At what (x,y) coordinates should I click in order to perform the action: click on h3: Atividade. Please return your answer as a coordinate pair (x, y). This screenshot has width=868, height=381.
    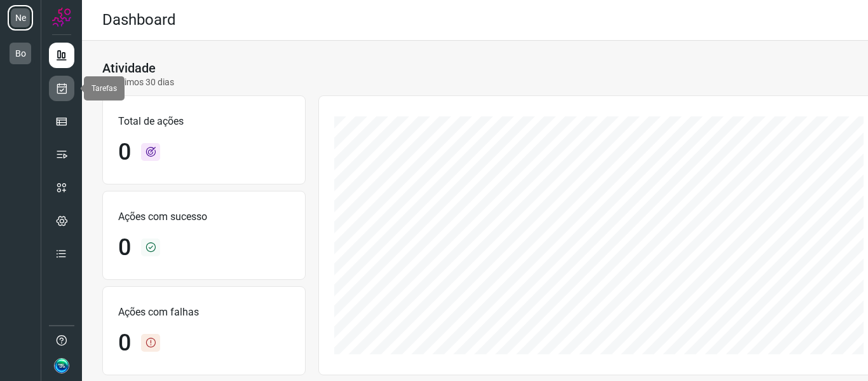
    Looking at the image, I should click on (129, 68).